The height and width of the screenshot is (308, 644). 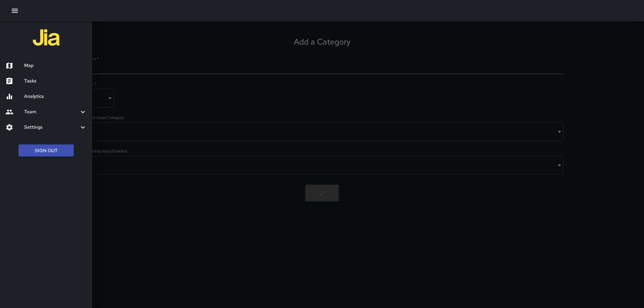 What do you see at coordinates (51, 127) in the screenshot?
I see `h6: Settings` at bounding box center [51, 127].